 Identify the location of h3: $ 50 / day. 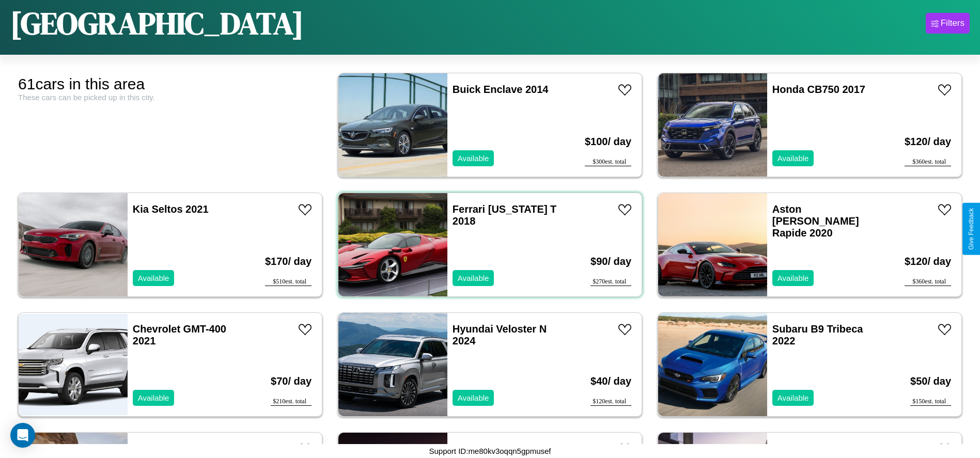
(930, 381).